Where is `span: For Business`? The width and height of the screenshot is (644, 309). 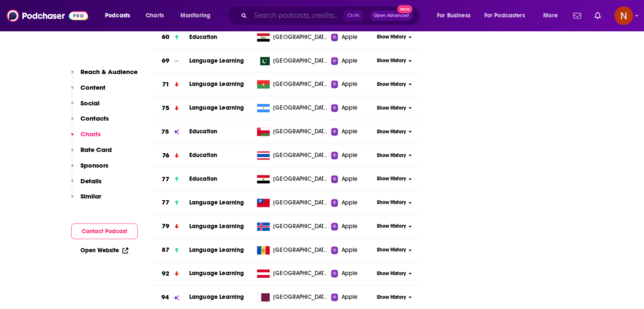
span: For Business is located at coordinates (453, 15).